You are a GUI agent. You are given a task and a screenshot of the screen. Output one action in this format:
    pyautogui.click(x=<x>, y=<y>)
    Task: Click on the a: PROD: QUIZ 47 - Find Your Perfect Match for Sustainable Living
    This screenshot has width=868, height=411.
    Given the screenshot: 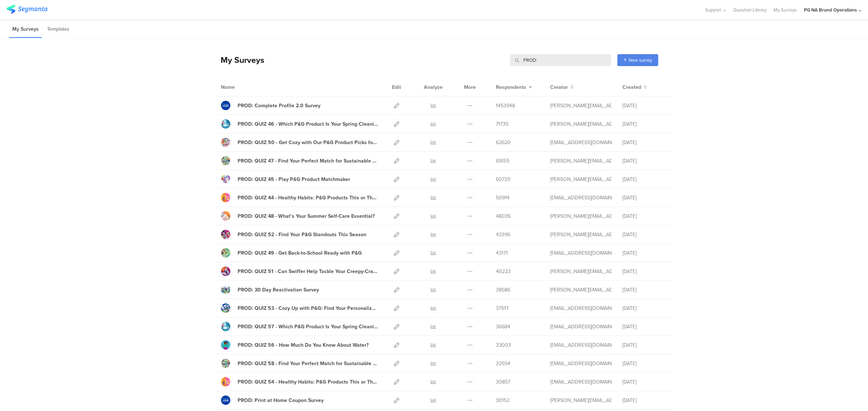 What is the action you would take?
    pyautogui.click(x=299, y=161)
    